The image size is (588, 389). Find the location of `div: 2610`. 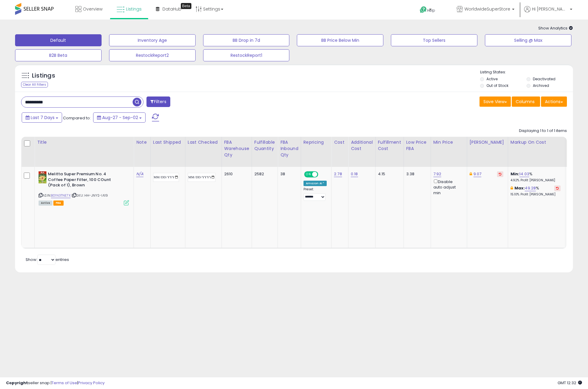

div: 2610 is located at coordinates (235, 174).